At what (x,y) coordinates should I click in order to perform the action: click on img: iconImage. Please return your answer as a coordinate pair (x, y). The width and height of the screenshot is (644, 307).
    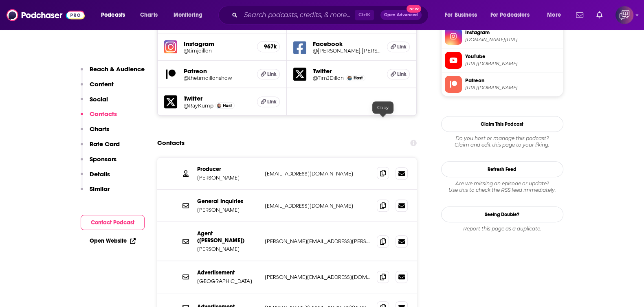
    Looking at the image, I should click on (171, 47).